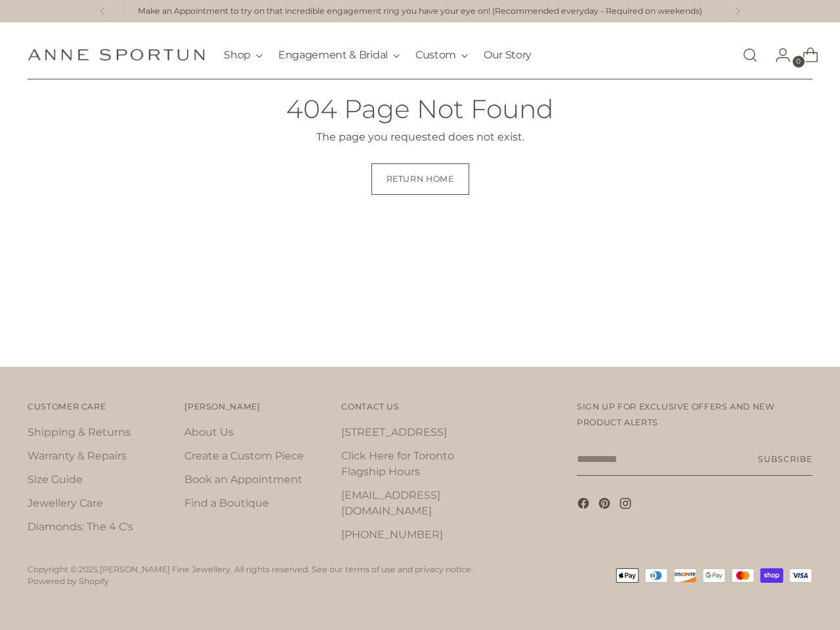 The image size is (840, 630). I want to click on span: Return home, so click(420, 179).